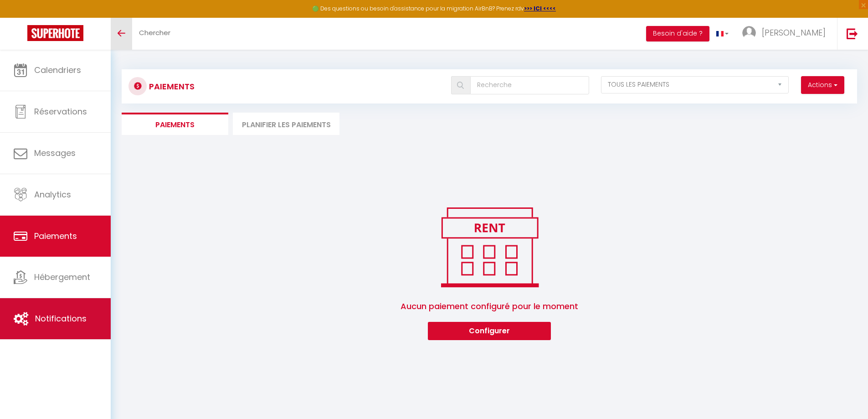 The height and width of the screenshot is (419, 868). I want to click on span: Hébergement, so click(62, 277).